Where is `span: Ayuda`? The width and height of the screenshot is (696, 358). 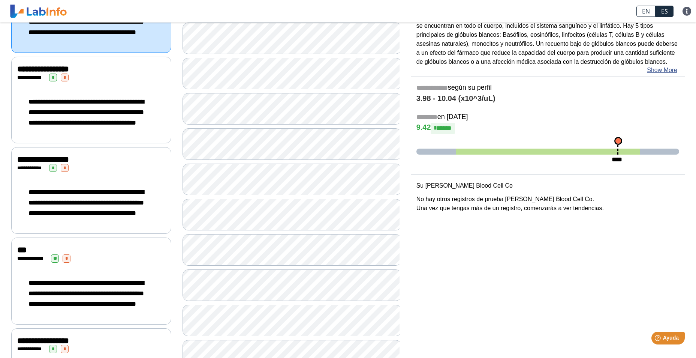
span: Ayuda is located at coordinates (42, 9).